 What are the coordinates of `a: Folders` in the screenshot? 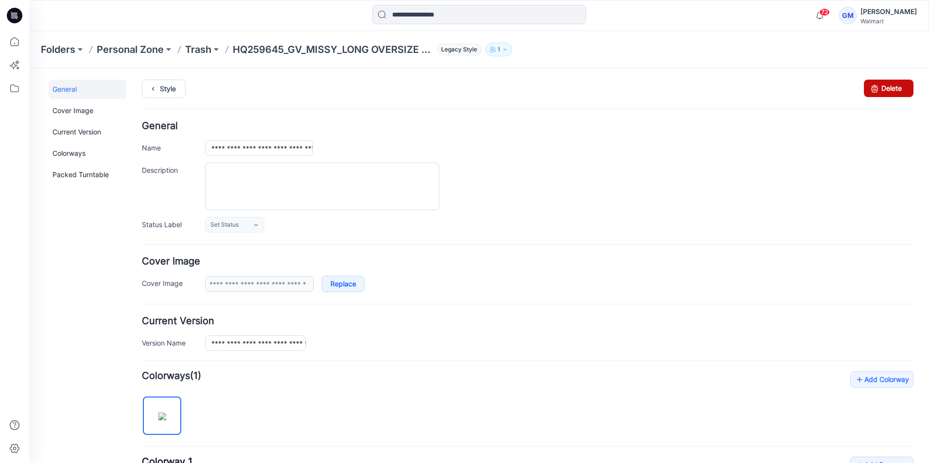 It's located at (58, 50).